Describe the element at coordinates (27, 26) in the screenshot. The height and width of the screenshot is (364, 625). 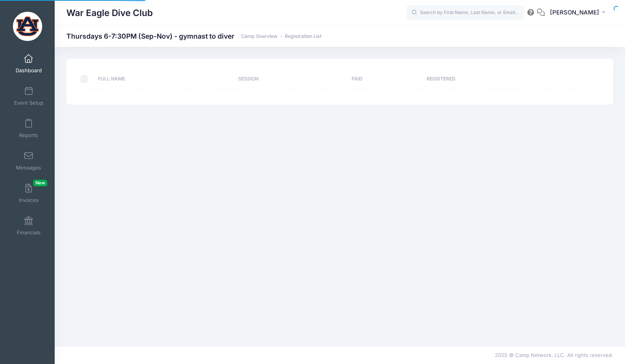
I see `img: War Eagle Dive Club` at that location.